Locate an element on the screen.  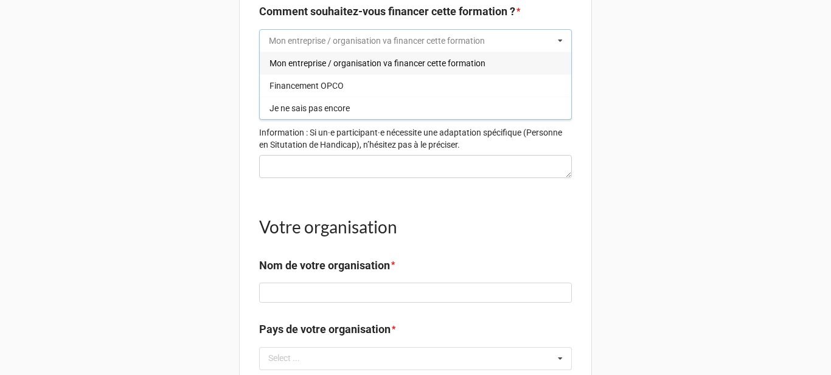
p: Information : Si un·e participant·e nécessite une adaptation spécifique (Personne en Situtation d... is located at coordinates (415, 139).